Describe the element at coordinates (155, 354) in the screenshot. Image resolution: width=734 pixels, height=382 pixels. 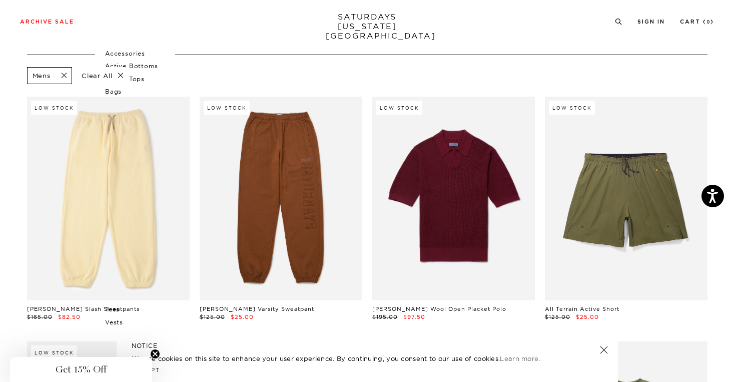
I see `button: Close teaser` at that location.